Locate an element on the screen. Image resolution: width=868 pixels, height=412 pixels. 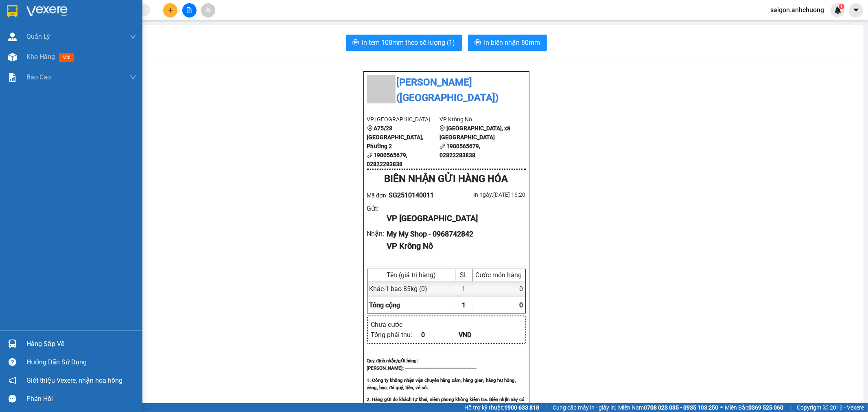
div: Hướng dẫn sử dụng is located at coordinates (82, 363).